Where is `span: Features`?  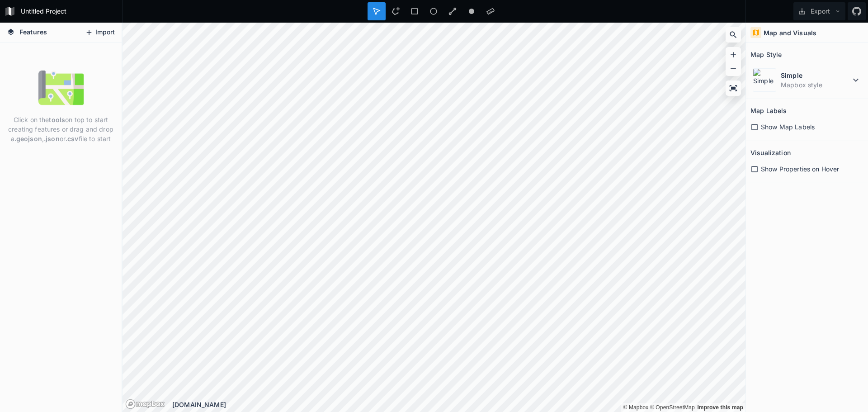 span: Features is located at coordinates (33, 32).